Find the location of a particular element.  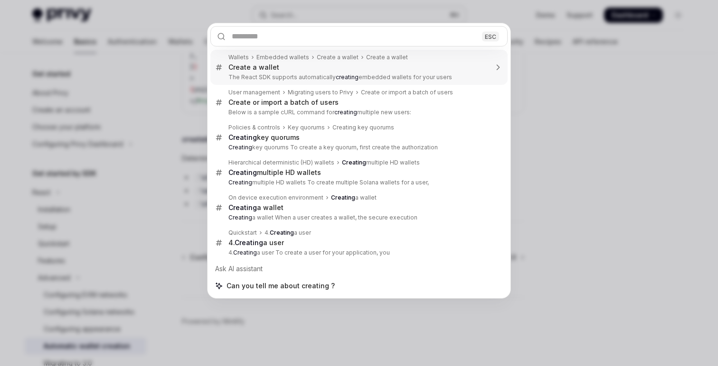

div: On device execution environment is located at coordinates (276, 198).